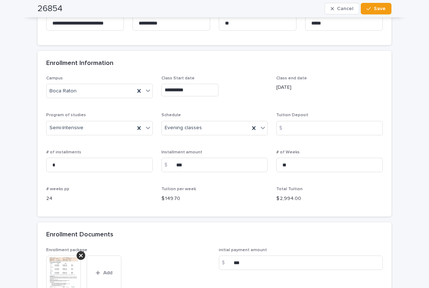 The image size is (429, 288). What do you see at coordinates (292, 115) in the screenshot?
I see `span: Tuition Deposit` at bounding box center [292, 115].